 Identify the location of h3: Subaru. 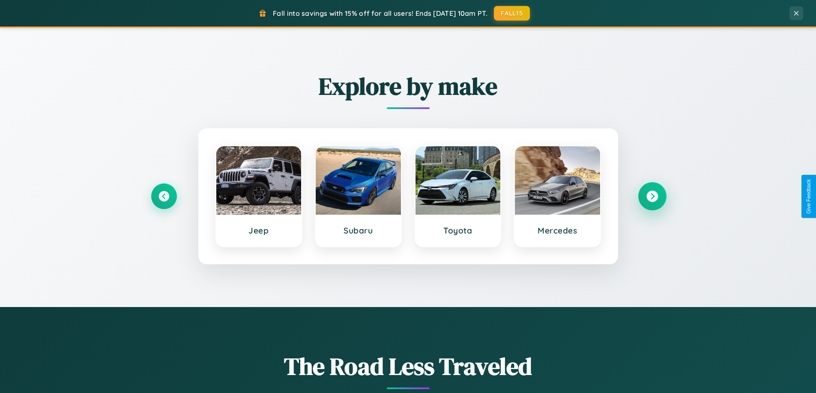
(358, 231).